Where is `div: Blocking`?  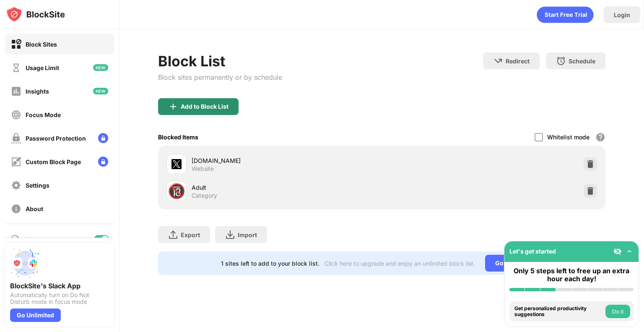 div: Blocking is located at coordinates (37, 239).